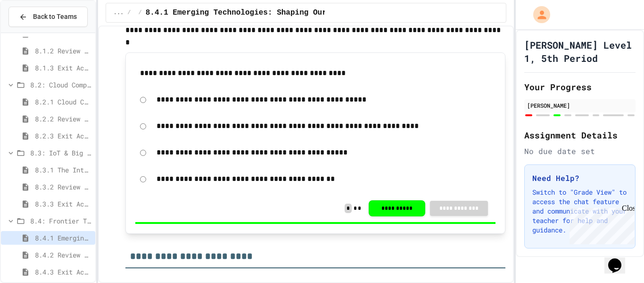 The width and height of the screenshot is (644, 283). I want to click on p: Switch to "Grade View" to access the chat feature and communicate with your teacher for help and ..., so click(580, 211).